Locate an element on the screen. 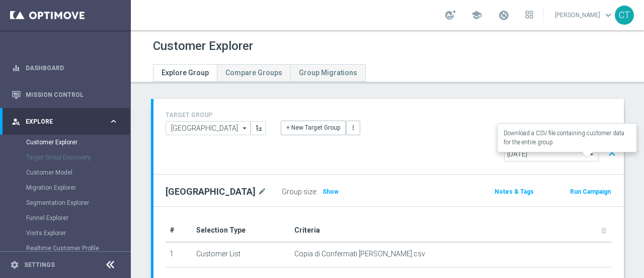 The width and height of the screenshot is (644, 278). div: Explore is located at coordinates (60, 121).